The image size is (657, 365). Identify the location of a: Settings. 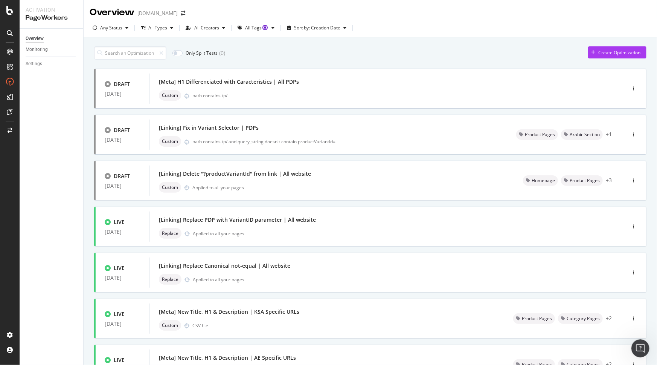
(52, 64).